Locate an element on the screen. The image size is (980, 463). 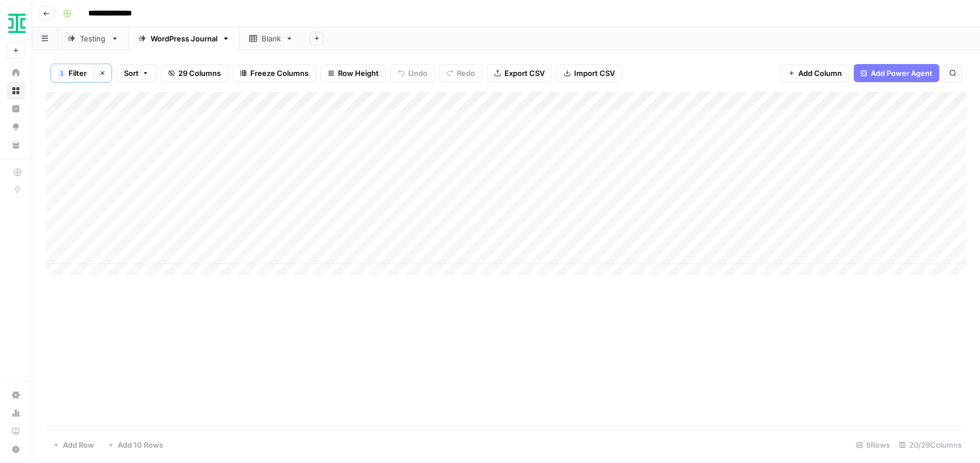
button: Workspace: Ironclad is located at coordinates (16, 23).